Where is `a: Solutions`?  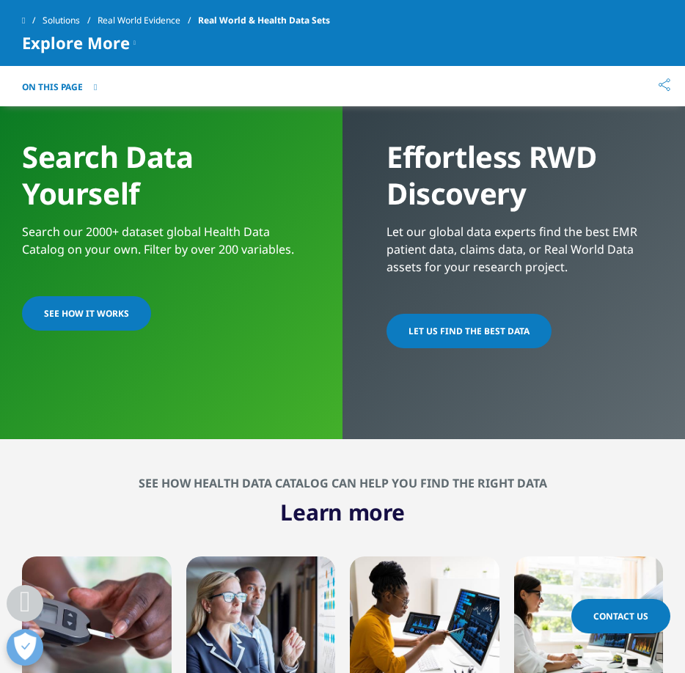 a: Solutions is located at coordinates (70, 21).